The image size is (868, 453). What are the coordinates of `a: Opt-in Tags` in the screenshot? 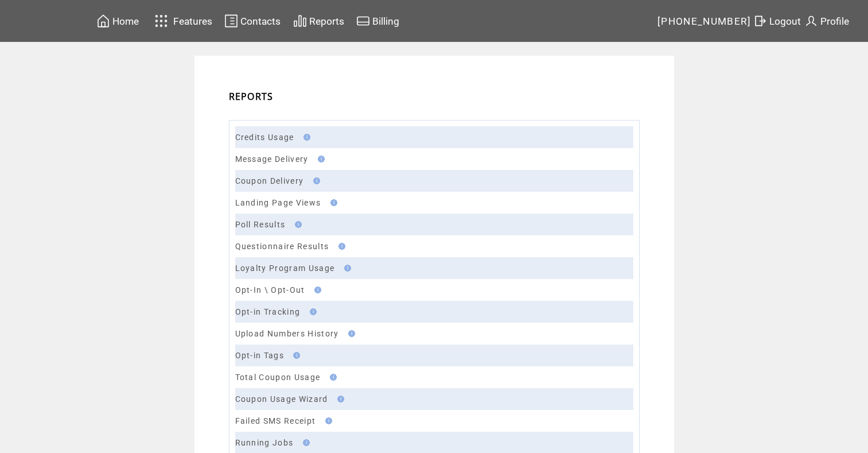 It's located at (260, 355).